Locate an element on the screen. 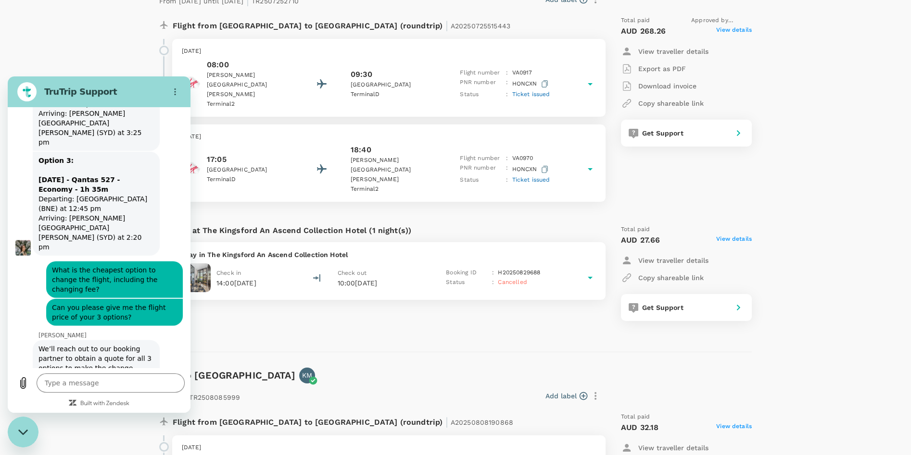  span: Approved by is located at coordinates (721, 21).